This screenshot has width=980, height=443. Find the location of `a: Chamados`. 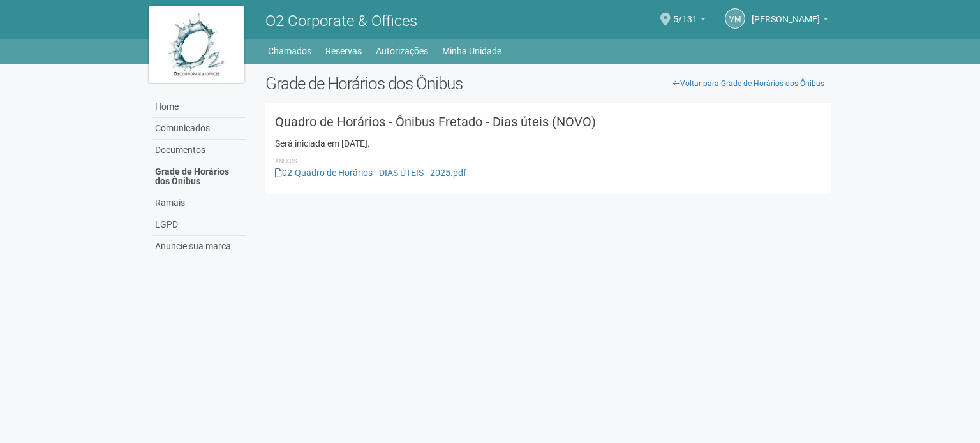

a: Chamados is located at coordinates (290, 51).